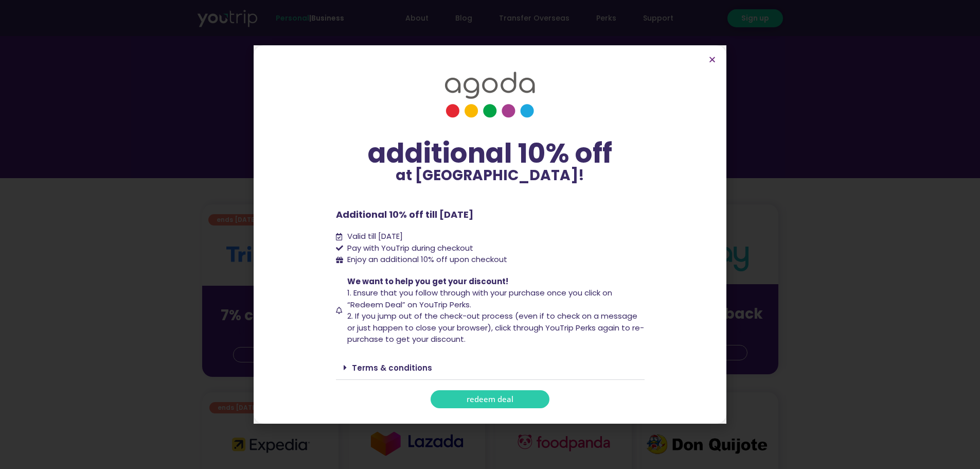 This screenshot has width=980, height=469. What do you see at coordinates (490, 399) in the screenshot?
I see `a: redeem deal` at bounding box center [490, 399].